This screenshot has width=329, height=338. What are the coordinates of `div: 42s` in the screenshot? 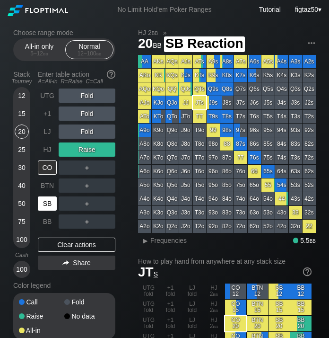 It's located at (309, 199).